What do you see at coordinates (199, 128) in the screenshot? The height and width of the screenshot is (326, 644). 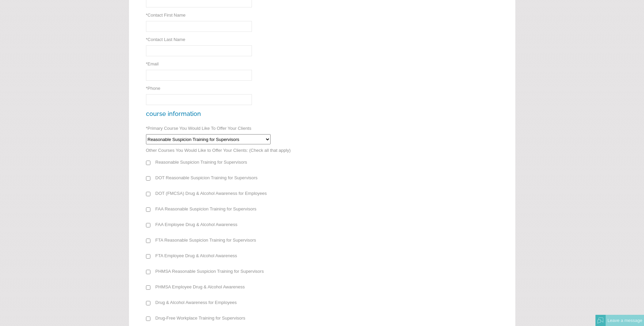 I see `label: Primary Course You Would Like To Offer Your Clients` at bounding box center [199, 128].